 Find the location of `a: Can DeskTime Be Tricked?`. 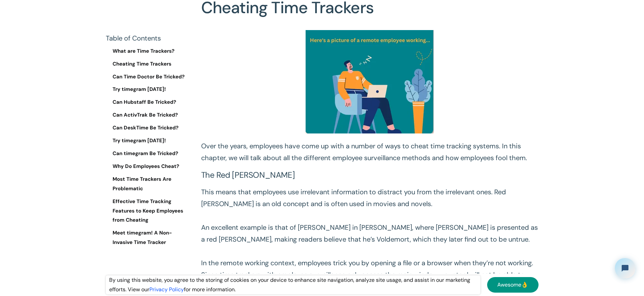

a: Can DeskTime Be Tricked? is located at coordinates (148, 128).